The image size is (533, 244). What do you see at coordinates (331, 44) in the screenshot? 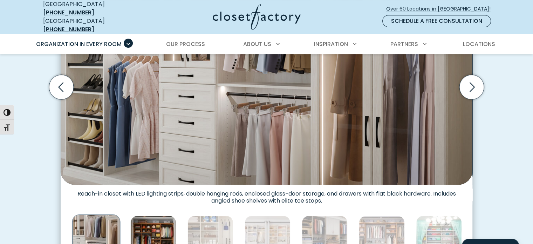
I see `span: Inspiration` at bounding box center [331, 44].